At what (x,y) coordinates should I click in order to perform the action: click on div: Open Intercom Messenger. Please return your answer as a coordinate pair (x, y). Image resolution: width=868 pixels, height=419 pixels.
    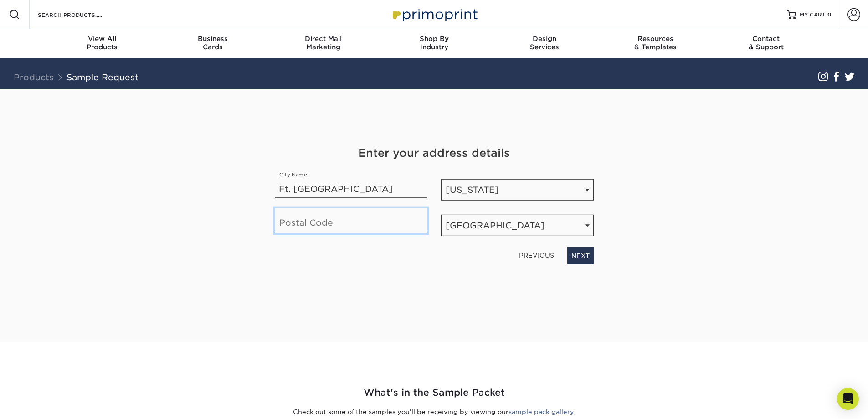
    Looking at the image, I should click on (848, 399).